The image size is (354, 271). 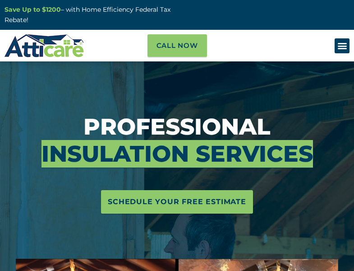 What do you see at coordinates (177, 202) in the screenshot?
I see `span: Schedule Your Free Estimate` at bounding box center [177, 202].